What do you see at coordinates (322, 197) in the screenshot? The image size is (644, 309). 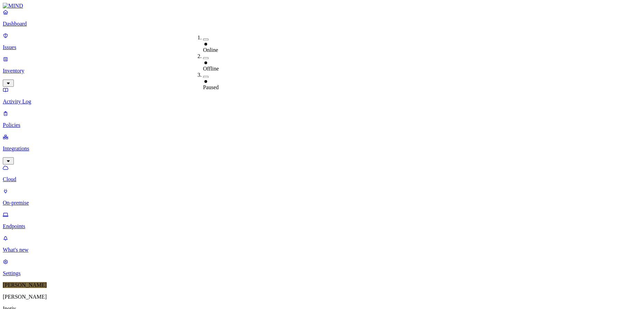 I see `a: On-premise` at bounding box center [322, 197].